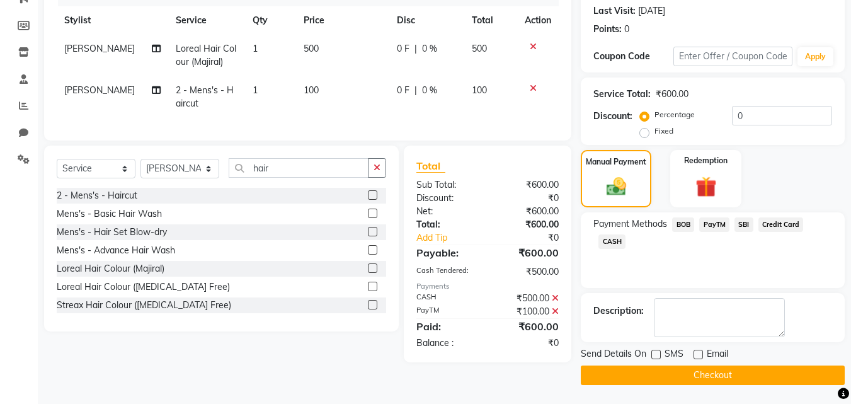  I want to click on span: SMS, so click(674, 355).